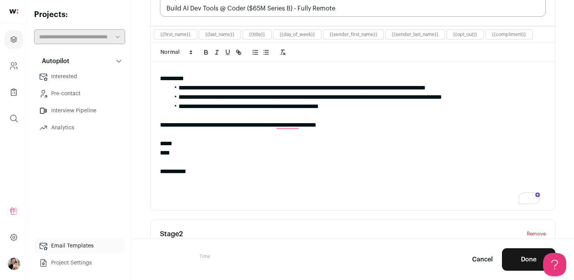 This screenshot has height=280, width=574. I want to click on img: wellfound-shorthand-0d5821cbd27db2630d0214b213865d53afaa358527fdda9d0ea32b1df1b89c2c.svg, so click(14, 11).